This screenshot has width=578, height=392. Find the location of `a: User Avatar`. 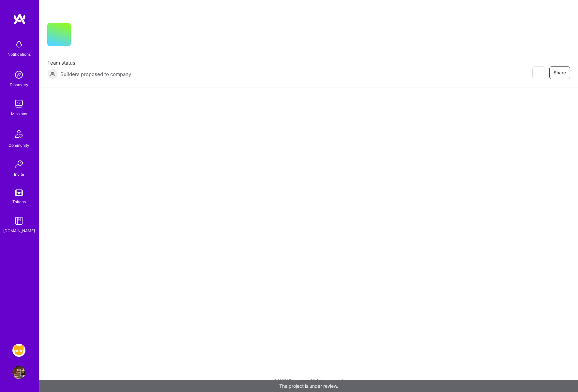

a: User Avatar is located at coordinates (19, 373).